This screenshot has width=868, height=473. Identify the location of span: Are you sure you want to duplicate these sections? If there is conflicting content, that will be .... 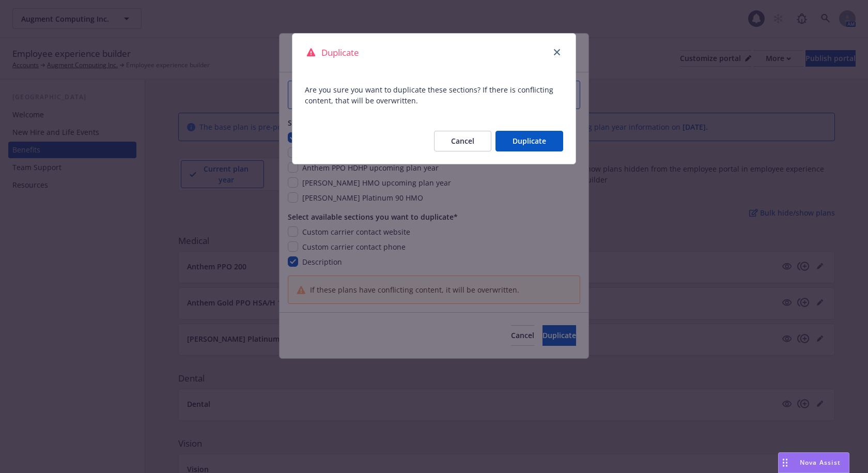
(434, 95).